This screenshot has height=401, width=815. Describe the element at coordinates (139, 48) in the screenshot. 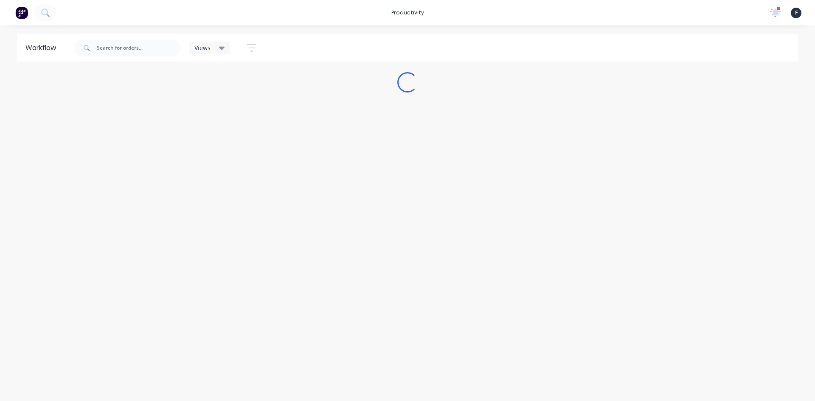

I see `input: Search for orders...` at that location.